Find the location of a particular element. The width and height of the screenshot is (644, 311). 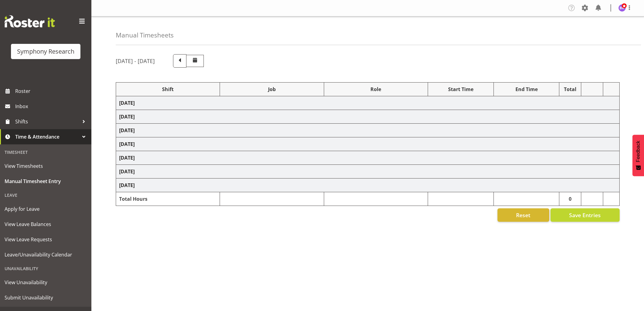

button: Feedback - Show survey is located at coordinates (638, 156).